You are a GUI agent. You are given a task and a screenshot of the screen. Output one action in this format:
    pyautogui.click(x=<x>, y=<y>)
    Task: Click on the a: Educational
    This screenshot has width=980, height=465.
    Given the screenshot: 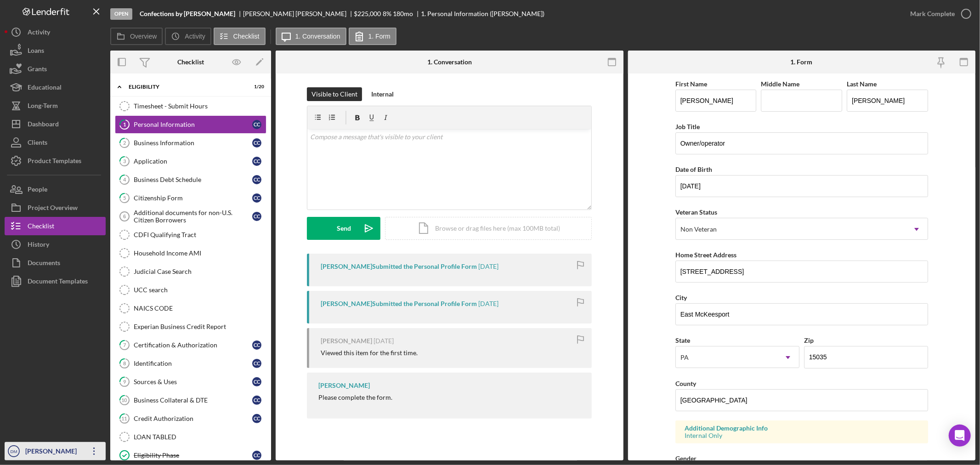 What is the action you would take?
    pyautogui.click(x=55, y=87)
    